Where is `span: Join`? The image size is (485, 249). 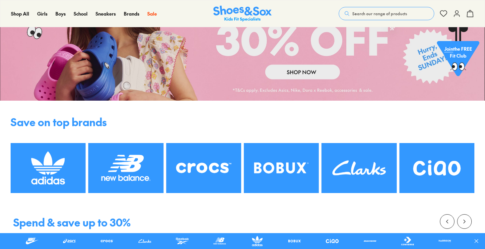 span: Join is located at coordinates (449, 49).